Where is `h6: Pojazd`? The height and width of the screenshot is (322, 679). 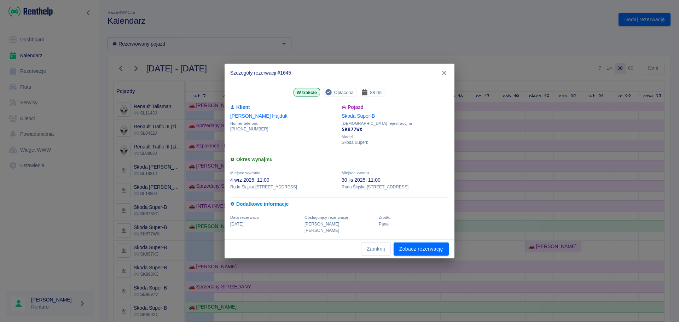
h6: Pojazd is located at coordinates (395, 107).